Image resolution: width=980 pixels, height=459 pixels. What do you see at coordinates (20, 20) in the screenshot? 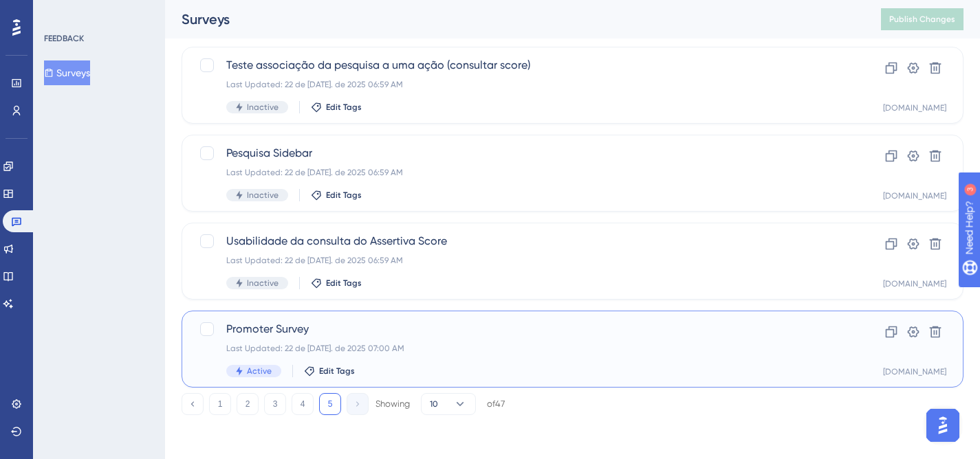
I see `button: Open AI Assistant Launcher` at bounding box center [20, 20].